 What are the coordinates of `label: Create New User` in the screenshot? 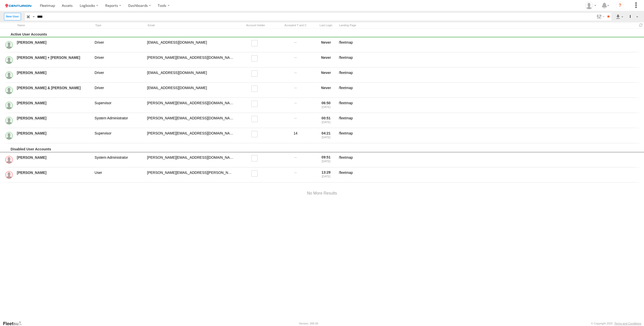 It's located at (12, 17).